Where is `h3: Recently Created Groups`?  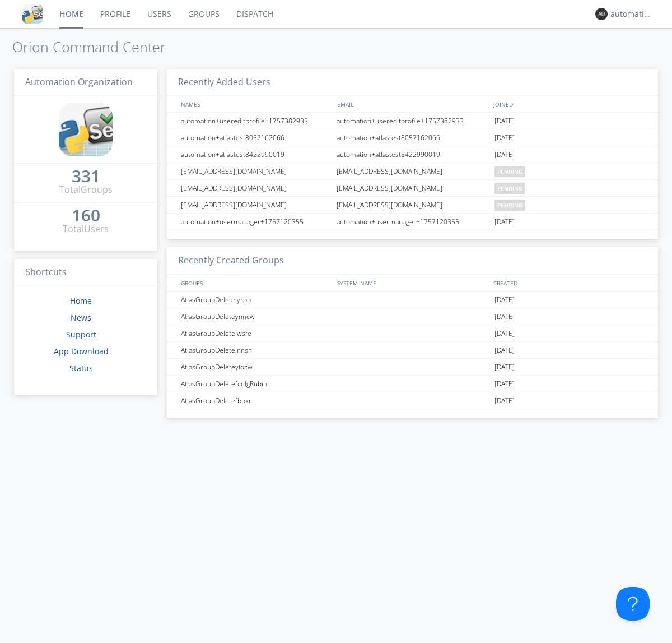 h3: Recently Created Groups is located at coordinates (412, 260).